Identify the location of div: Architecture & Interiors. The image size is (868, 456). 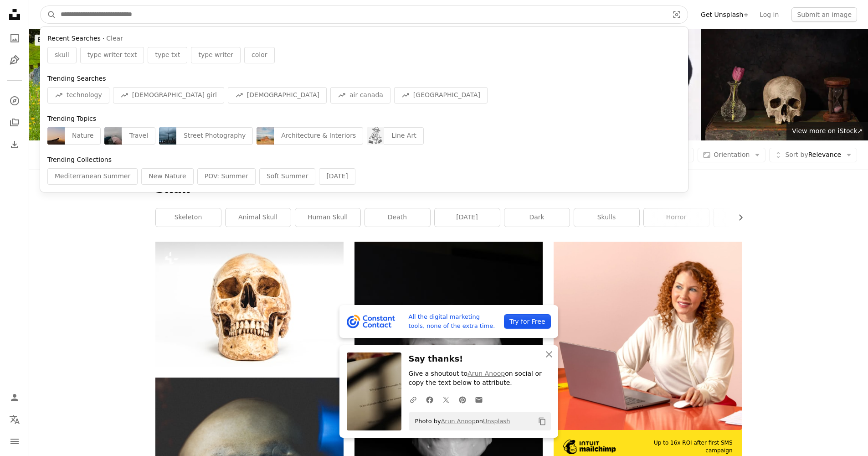
(319, 136).